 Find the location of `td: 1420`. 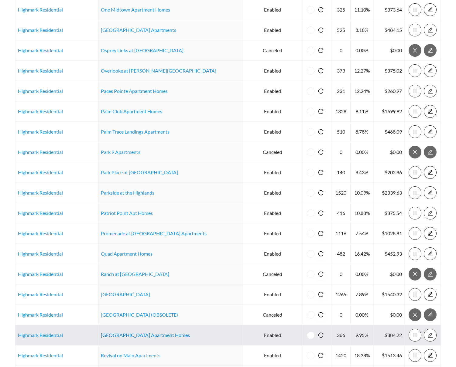

td: 1420 is located at coordinates (341, 356).